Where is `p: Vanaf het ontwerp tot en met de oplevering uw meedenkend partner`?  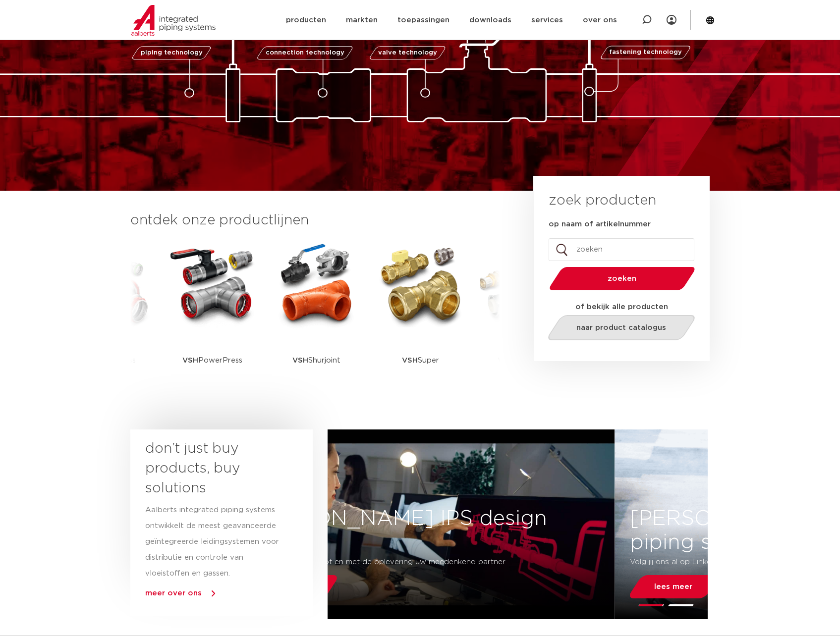 p: Vanaf het ontwerp tot en met de oplevering uw meedenkend partner is located at coordinates (394, 562).